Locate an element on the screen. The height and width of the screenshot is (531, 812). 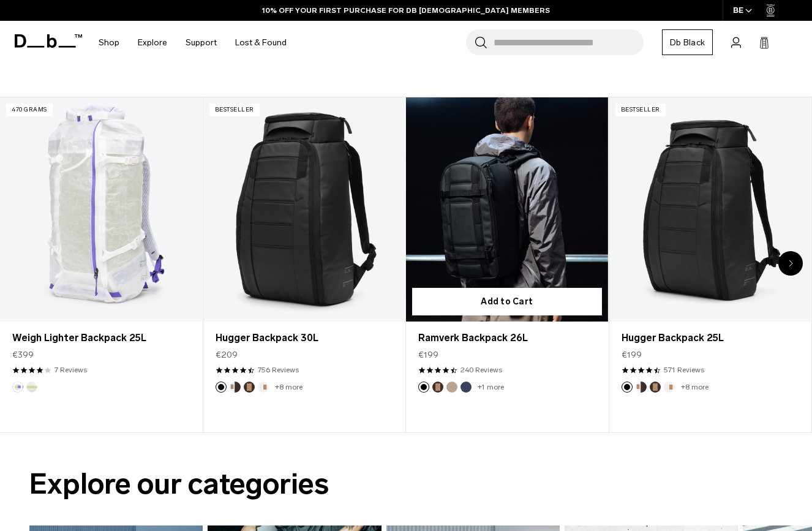
button: Fogbow Beige is located at coordinates (451, 387).